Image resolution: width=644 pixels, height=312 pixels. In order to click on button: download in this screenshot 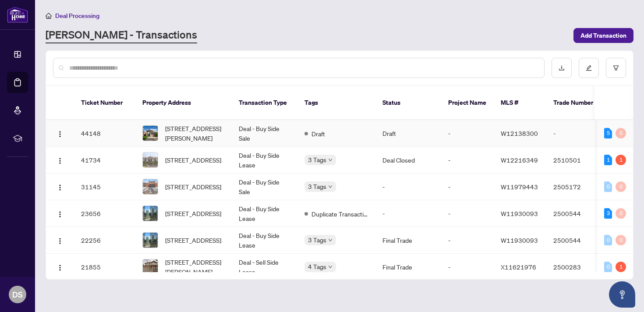, I will do `click(562, 68)`.